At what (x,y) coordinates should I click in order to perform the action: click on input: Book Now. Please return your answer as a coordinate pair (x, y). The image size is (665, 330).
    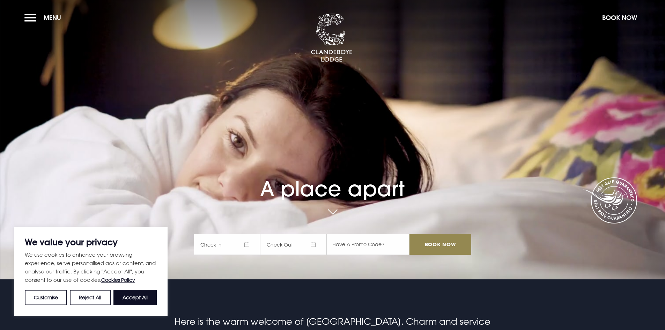
    Looking at the image, I should click on (440, 244).